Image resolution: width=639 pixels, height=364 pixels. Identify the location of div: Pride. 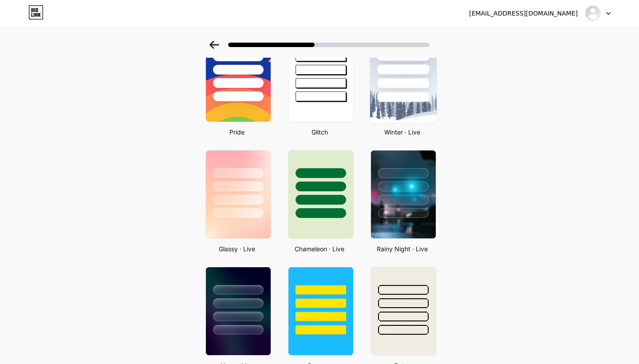
(237, 132).